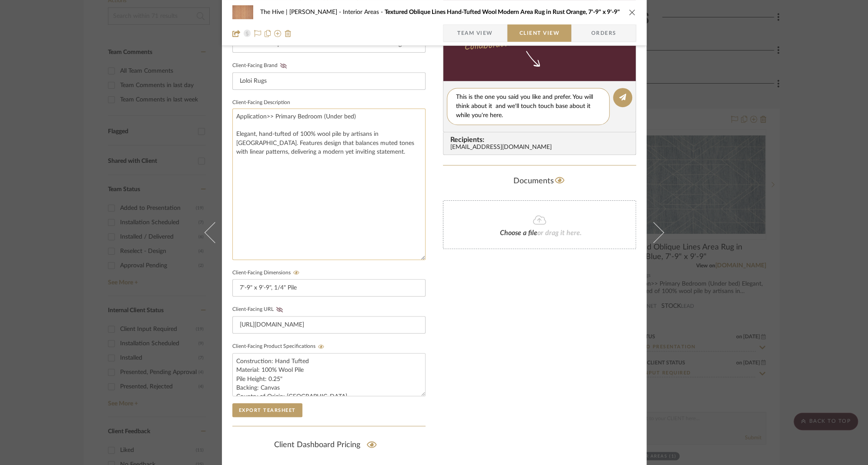 The image size is (868, 465). Describe the element at coordinates (539, 181) in the screenshot. I see `div: Documents` at that location.